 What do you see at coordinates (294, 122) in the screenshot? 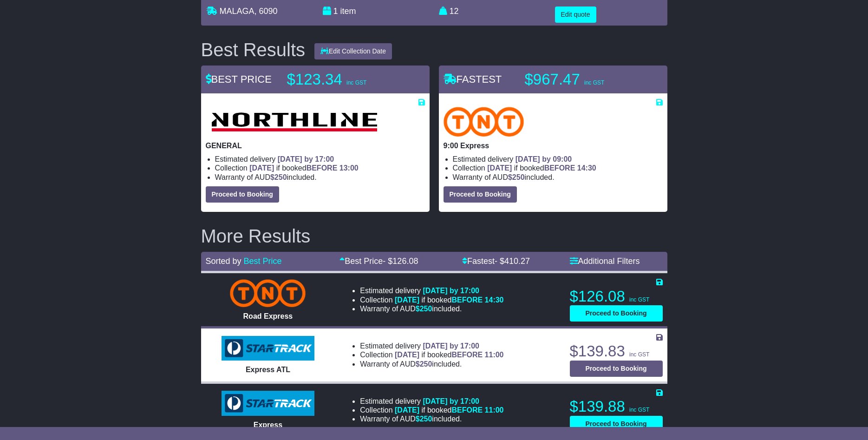
I see `img: Northline Distribution: GENERAL` at bounding box center [294, 122].